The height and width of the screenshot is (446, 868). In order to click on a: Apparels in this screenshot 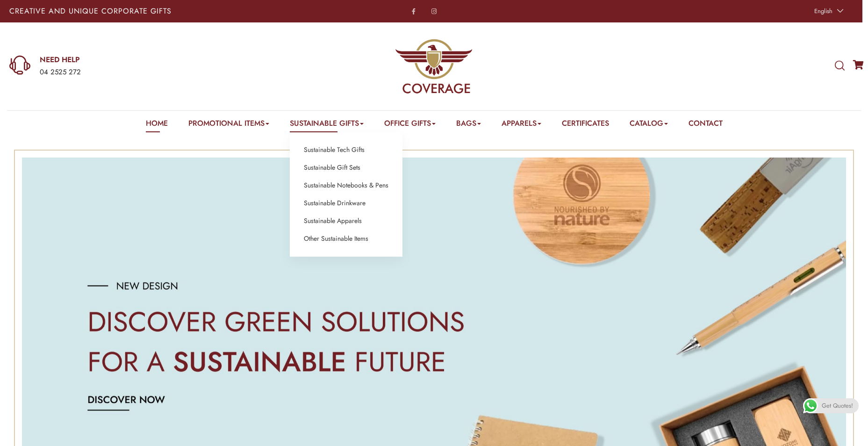, I will do `click(521, 124)`.